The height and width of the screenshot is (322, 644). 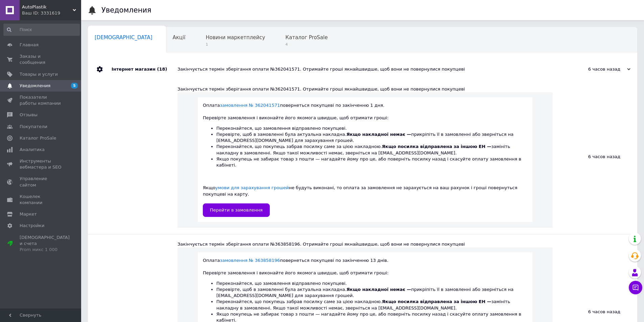 What do you see at coordinates (250, 105) in the screenshot?
I see `a: замовлення № 362041571` at bounding box center [250, 105].